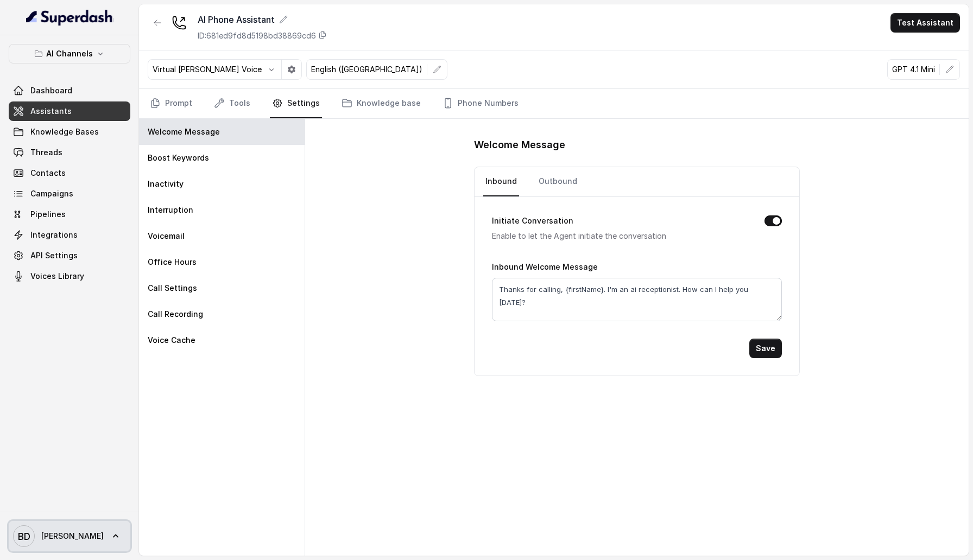  Describe the element at coordinates (165, 184) in the screenshot. I see `p: Inactivity` at that location.